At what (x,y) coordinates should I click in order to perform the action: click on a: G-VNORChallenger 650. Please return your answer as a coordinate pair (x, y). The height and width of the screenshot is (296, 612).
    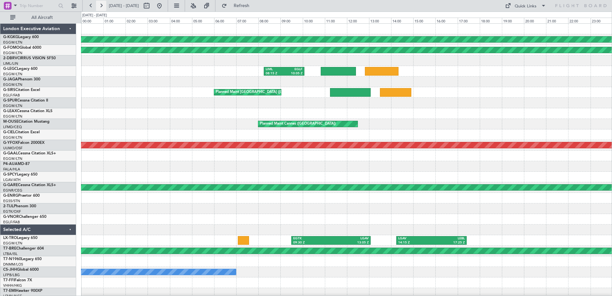
    Looking at the image, I should click on (25, 217).